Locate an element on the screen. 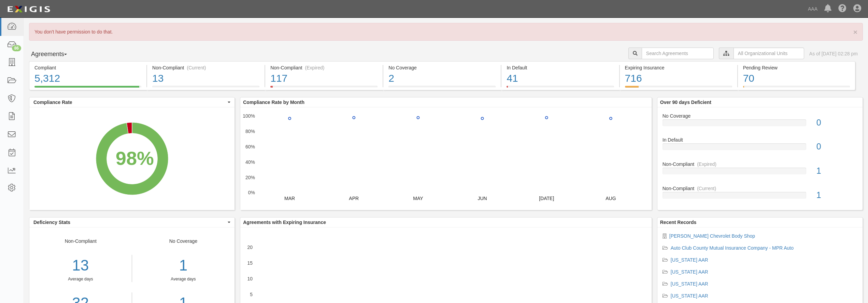 This screenshot has width=868, height=303. text: 0% is located at coordinates (251, 192).